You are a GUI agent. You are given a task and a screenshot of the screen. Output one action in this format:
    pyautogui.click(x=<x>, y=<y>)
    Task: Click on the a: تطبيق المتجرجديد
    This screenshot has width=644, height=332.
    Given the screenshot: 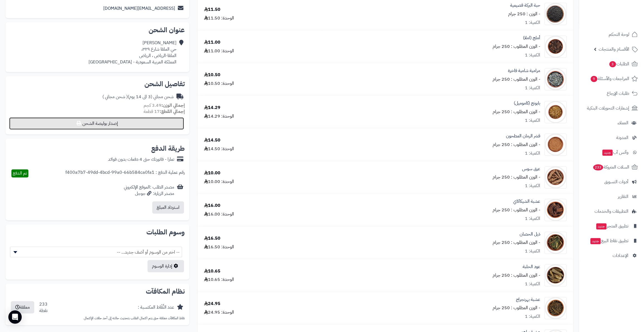 What is the action you would take?
    pyautogui.click(x=611, y=226)
    